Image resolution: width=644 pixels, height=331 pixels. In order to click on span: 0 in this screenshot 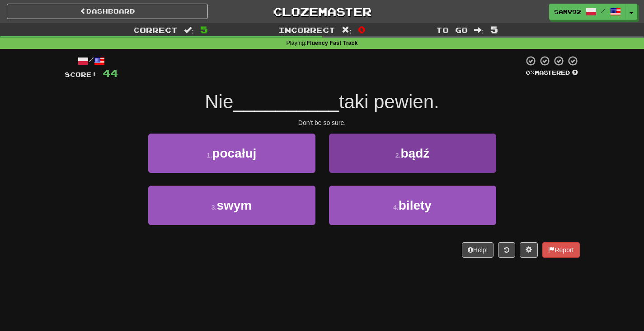, I will do `click(362, 30)`.